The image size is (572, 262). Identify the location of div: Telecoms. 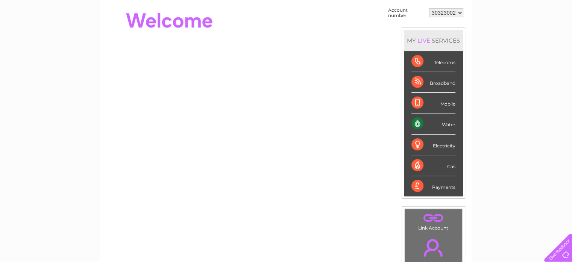
(433, 61).